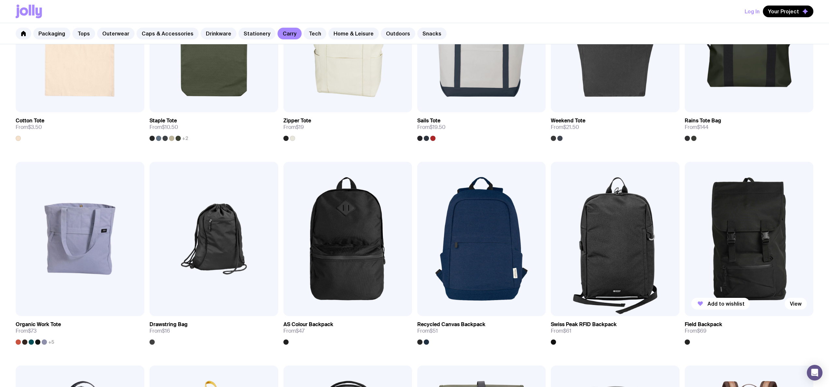  Describe the element at coordinates (568, 121) in the screenshot. I see `h3: Weekend Tote` at that location.